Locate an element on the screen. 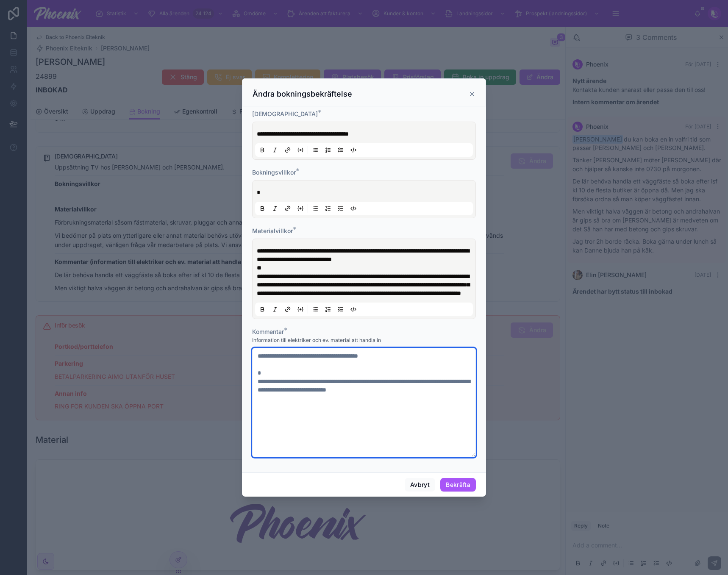 The width and height of the screenshot is (728, 575). h3: Ändra bokningsbekräftelse is located at coordinates (302, 94).